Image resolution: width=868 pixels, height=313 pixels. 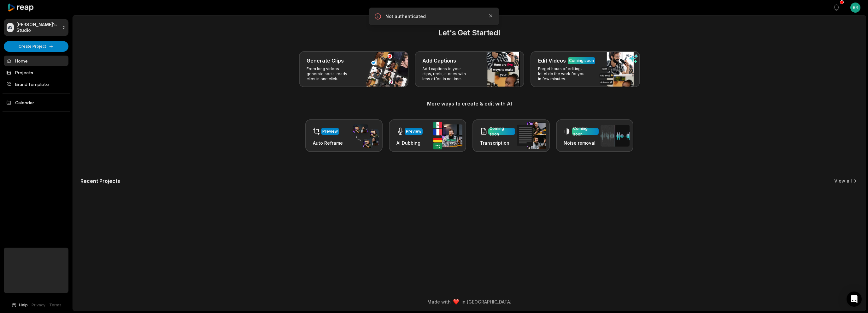 I want to click on h3: Edit Videos, so click(x=552, y=61).